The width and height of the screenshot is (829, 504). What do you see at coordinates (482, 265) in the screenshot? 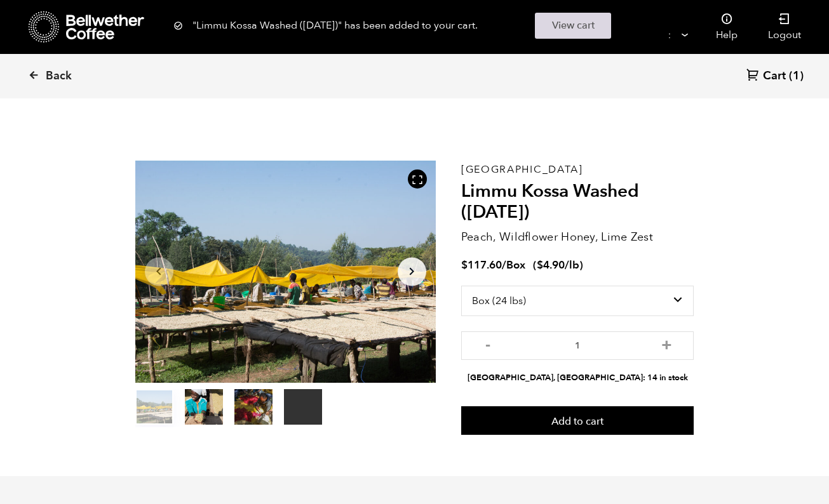
I see `bdi: 117.60` at bounding box center [482, 265].